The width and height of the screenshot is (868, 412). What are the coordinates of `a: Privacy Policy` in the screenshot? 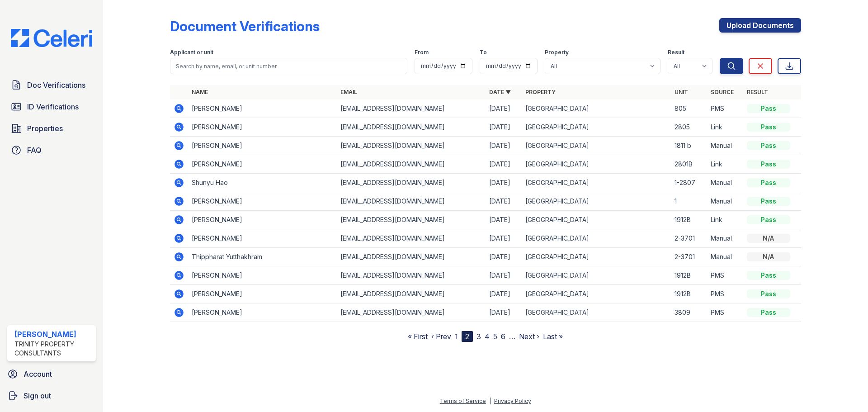 It's located at (513, 401).